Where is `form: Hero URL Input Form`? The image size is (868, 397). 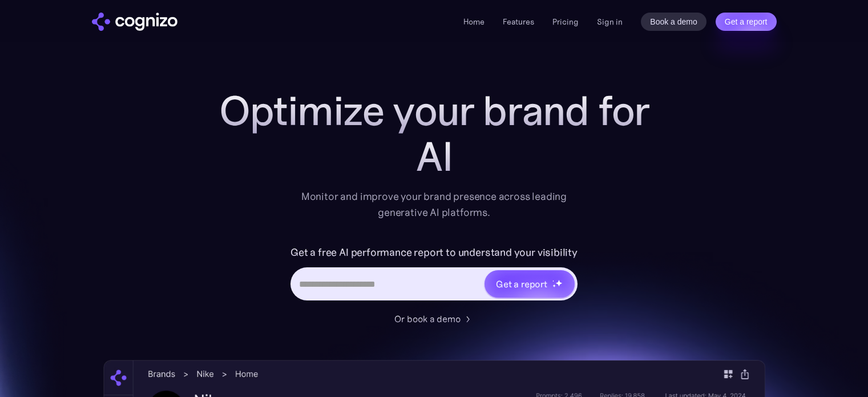 form: Hero URL Input Form is located at coordinates (433, 274).